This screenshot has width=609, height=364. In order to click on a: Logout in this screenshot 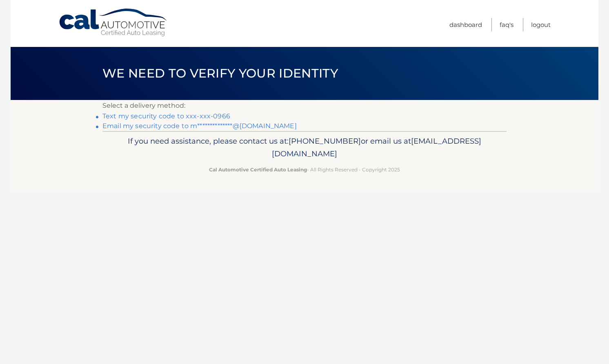, I will do `click(541, 24)`.